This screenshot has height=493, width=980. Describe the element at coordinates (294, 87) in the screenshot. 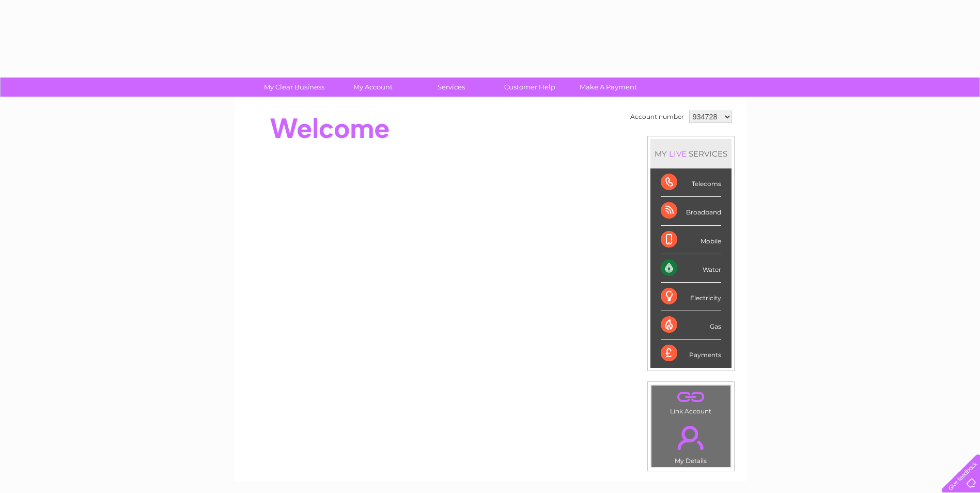

I see `a: My Clear Business` at that location.